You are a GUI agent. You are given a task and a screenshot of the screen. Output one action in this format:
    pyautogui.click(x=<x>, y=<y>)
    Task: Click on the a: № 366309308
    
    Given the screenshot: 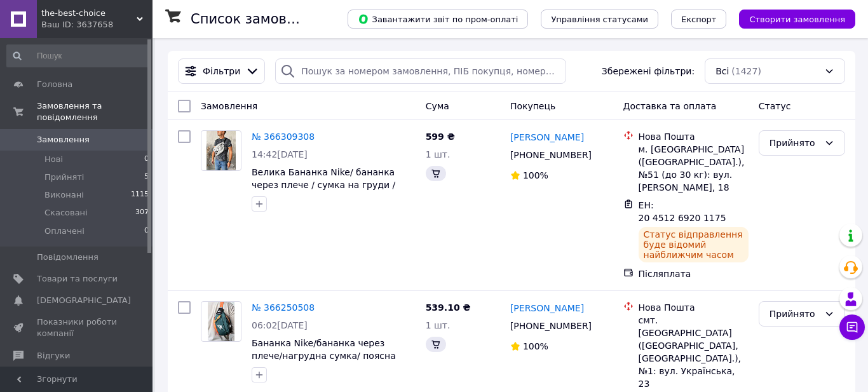 What is the action you would take?
    pyautogui.click(x=283, y=137)
    